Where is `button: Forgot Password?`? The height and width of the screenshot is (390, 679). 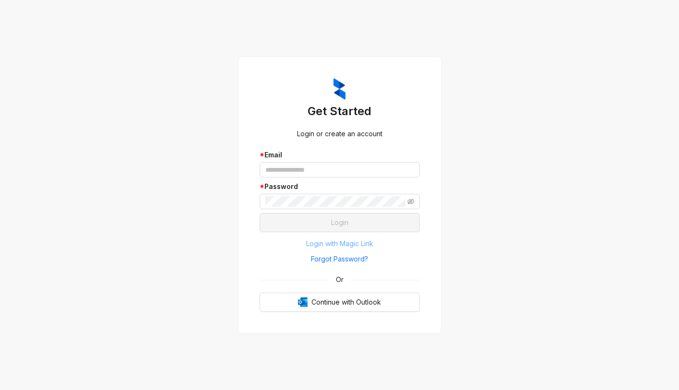 button: Forgot Password? is located at coordinates (340, 259).